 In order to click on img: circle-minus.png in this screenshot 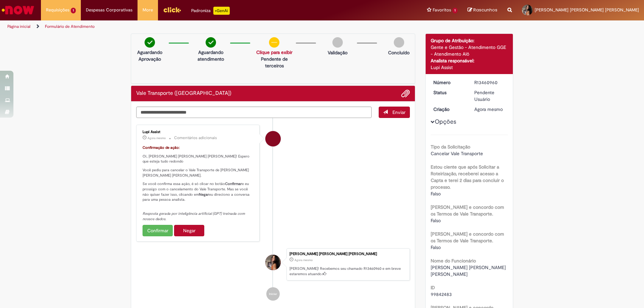, I will do `click(274, 42)`.